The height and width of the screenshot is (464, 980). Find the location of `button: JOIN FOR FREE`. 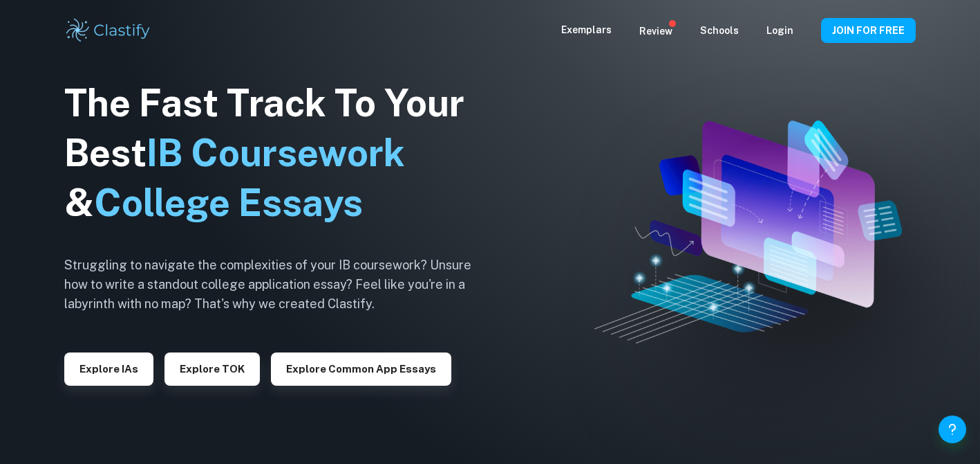

button: JOIN FOR FREE is located at coordinates (868, 30).